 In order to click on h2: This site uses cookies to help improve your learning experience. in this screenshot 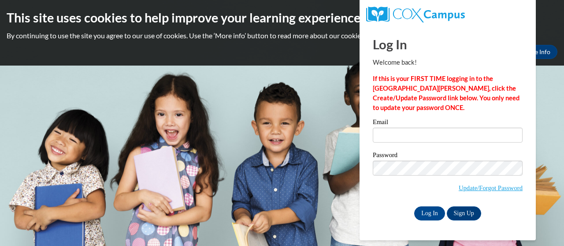, I will do `click(282, 18)`.